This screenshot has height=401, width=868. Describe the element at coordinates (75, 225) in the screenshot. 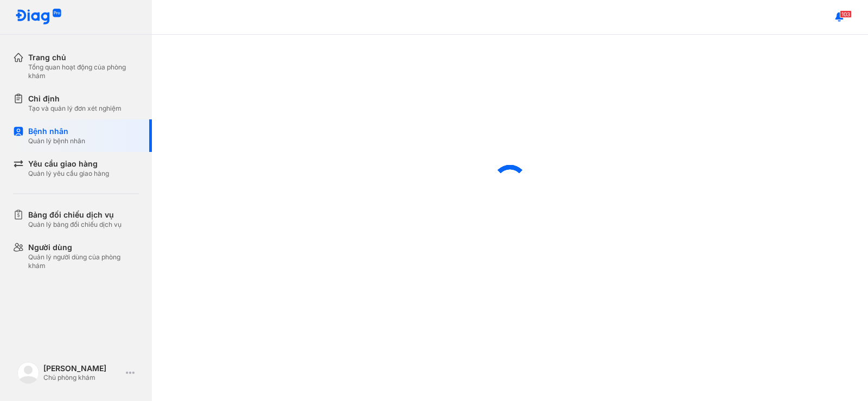

I see `div: Quản lý bảng đối chiếu dịch vụ` at that location.